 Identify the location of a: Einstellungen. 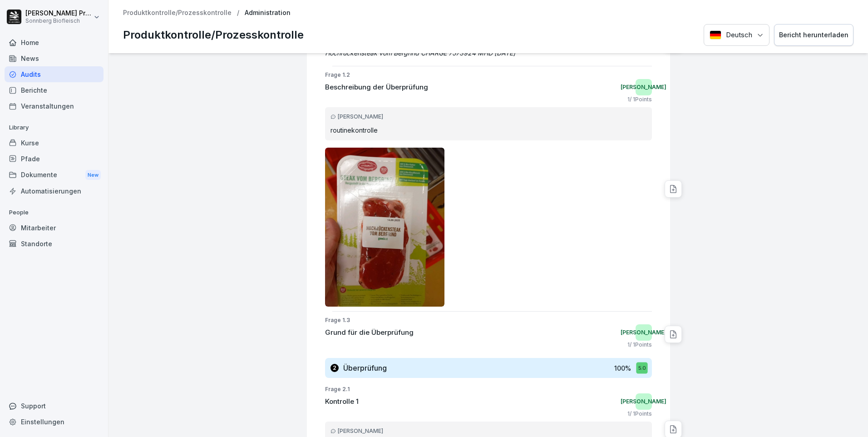
(54, 422).